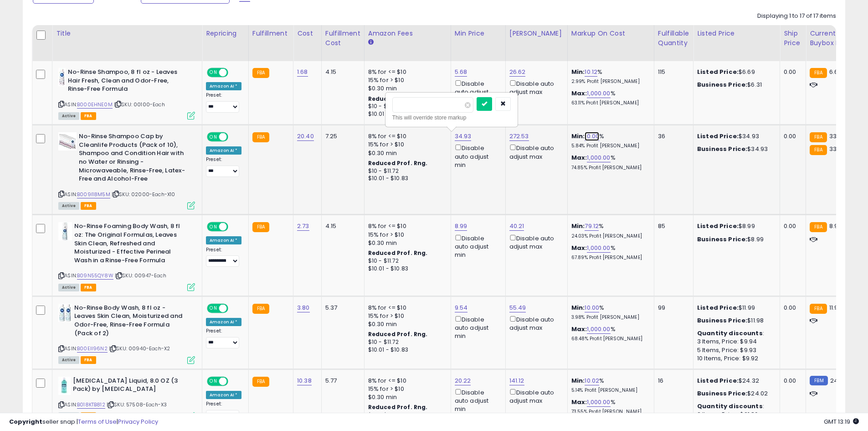 This screenshot has height=431, width=868. I want to click on b: No-Rinse Foaming Body Wash, 8 fl oz: The Original Formulas, Leaves Skin Clean, Refreshed and Mois..., so click(129, 244).